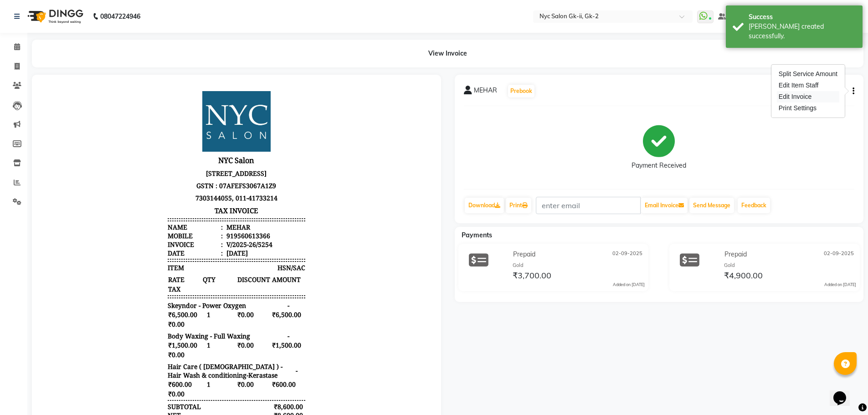 This screenshot has height=415, width=868. Describe the element at coordinates (476, 235) in the screenshot. I see `span: Payments` at that location.